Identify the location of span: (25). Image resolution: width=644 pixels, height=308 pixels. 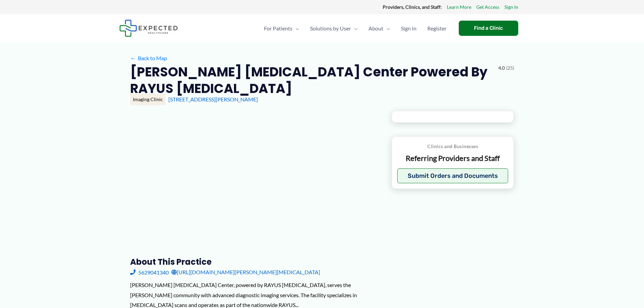
(510, 68).